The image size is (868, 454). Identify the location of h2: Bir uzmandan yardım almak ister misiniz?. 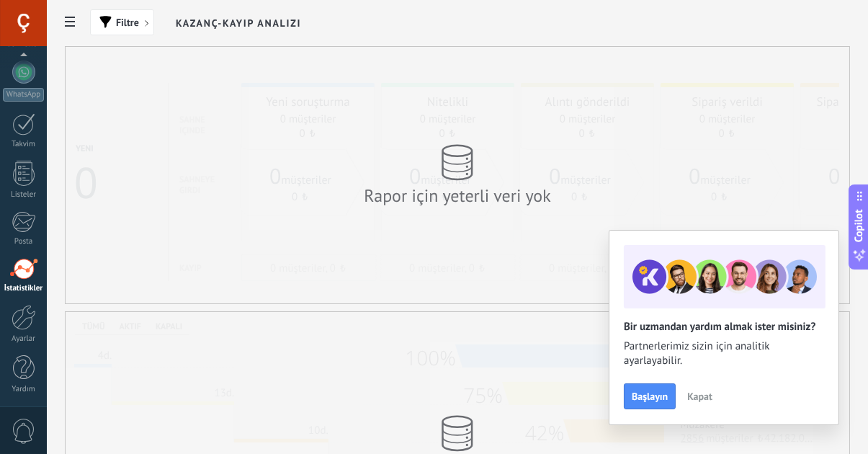
(724, 327).